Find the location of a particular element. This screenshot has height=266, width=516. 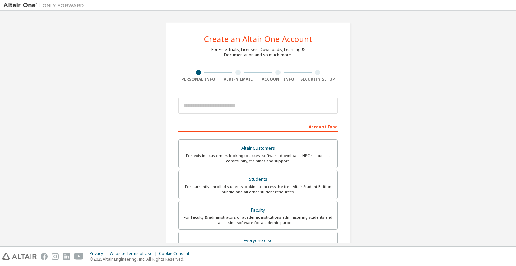

img: altair_logo.svg is located at coordinates (19, 256).